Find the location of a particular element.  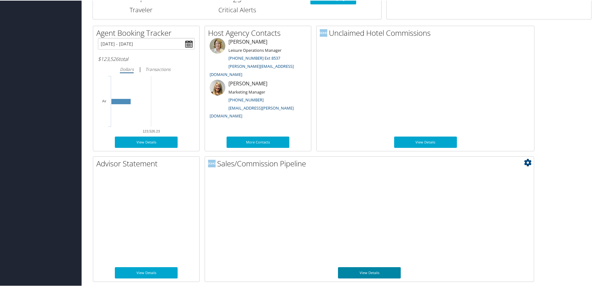

a: More Contacts is located at coordinates (258, 141).